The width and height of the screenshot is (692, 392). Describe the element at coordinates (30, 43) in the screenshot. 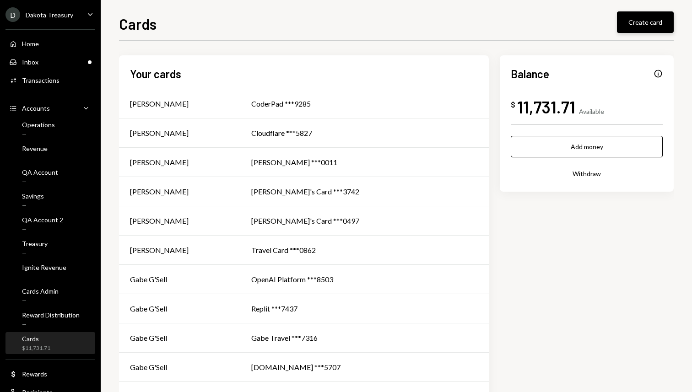

I see `div: Home` at that location.